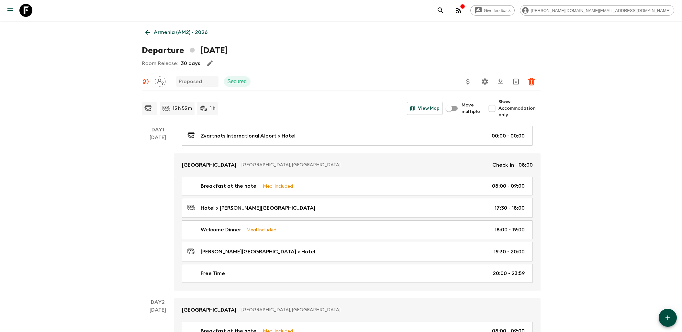  Describe the element at coordinates (468, 82) in the screenshot. I see `button: Update Price, Early Bird Discount and Costs` at that location.